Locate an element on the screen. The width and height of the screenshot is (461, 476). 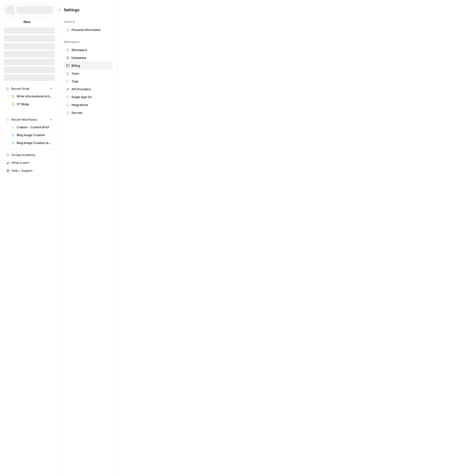
span: Blog Image Creation is located at coordinates (35, 135).